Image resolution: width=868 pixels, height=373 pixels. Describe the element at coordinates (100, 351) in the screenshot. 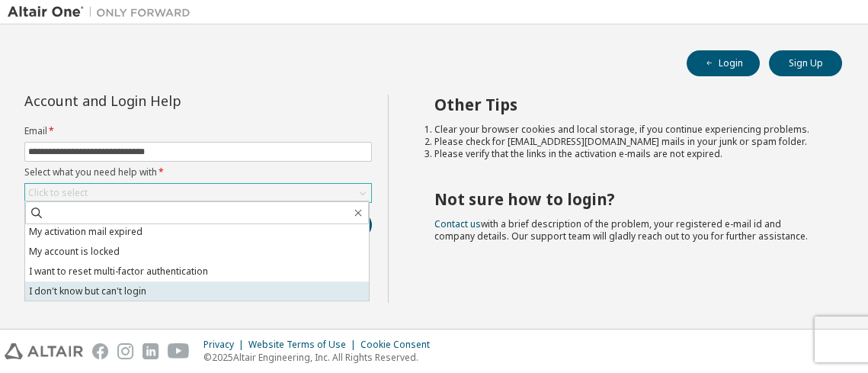

I see `img: facebook.svg` at that location.